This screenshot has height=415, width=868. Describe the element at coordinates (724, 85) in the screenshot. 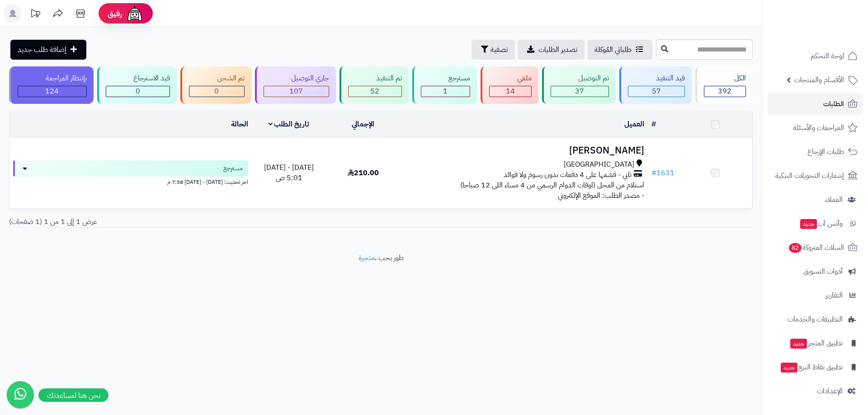

I see `a: الكل392` at that location.